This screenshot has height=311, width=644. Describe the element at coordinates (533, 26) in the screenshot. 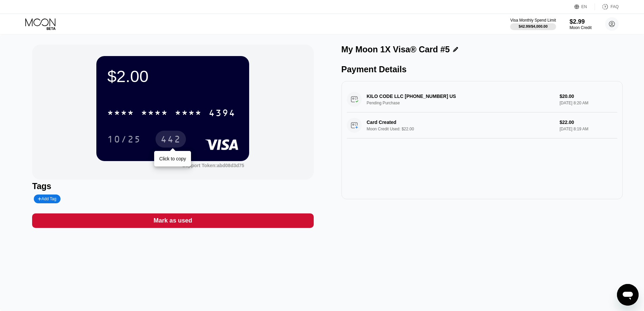

I see `div: $42.99 / $4,000.00` at that location.